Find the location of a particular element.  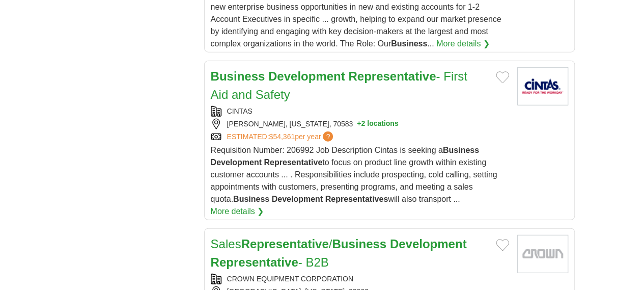

a: CROWN EQUIPMENT CORPORATION is located at coordinates (290, 278).